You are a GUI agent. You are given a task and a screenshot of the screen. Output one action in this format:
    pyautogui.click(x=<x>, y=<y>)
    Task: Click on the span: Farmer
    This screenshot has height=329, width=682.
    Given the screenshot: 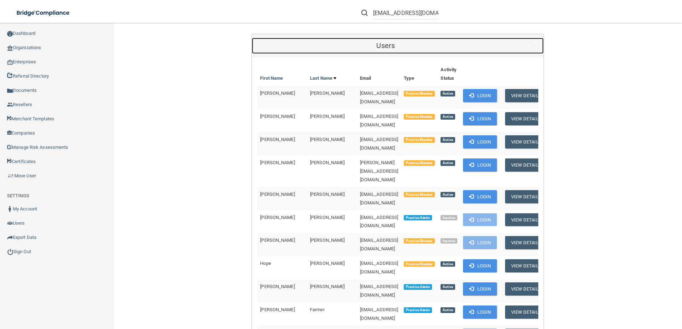 What is the action you would take?
    pyautogui.click(x=317, y=310)
    